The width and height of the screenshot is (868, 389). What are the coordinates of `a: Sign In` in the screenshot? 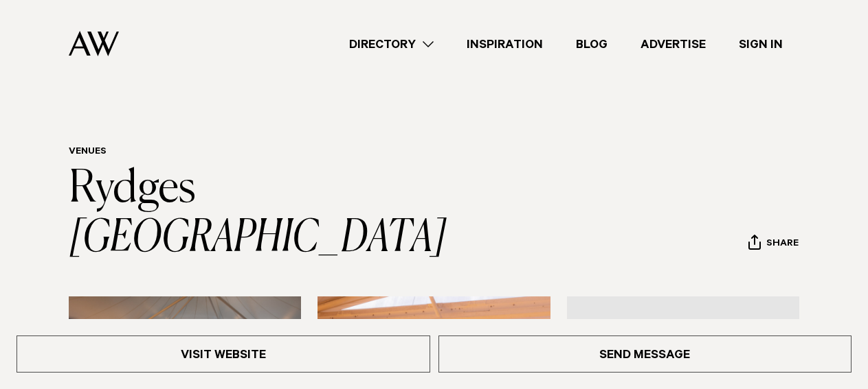 It's located at (760, 44).